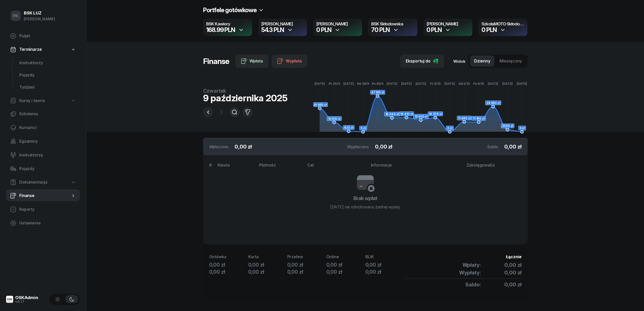 The image size is (644, 311). Describe the element at coordinates (16, 16) in the screenshot. I see `span: PK` at that location.